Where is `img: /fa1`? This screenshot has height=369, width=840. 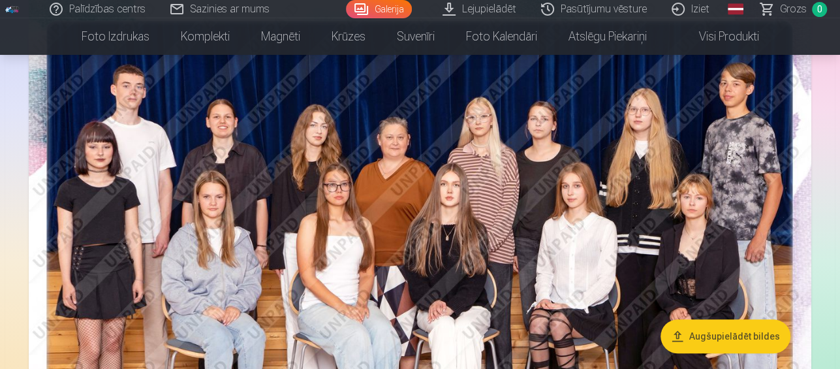
img: /fa1 is located at coordinates (12, 9).